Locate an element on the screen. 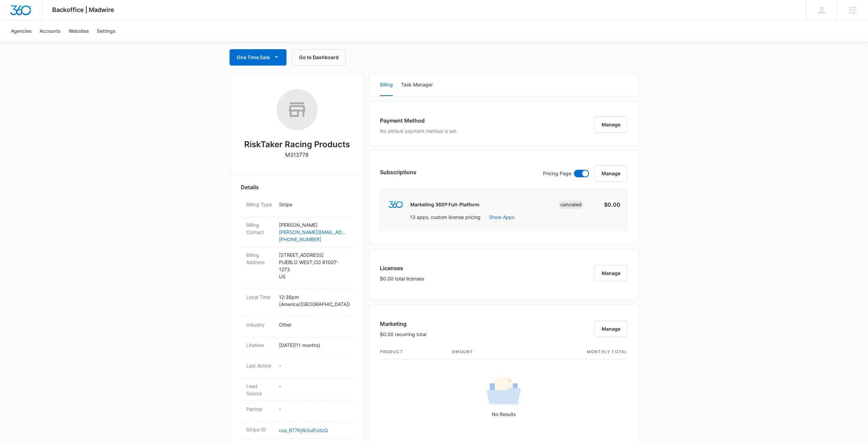 The width and height of the screenshot is (868, 442). dt: Industry is located at coordinates (260, 324).